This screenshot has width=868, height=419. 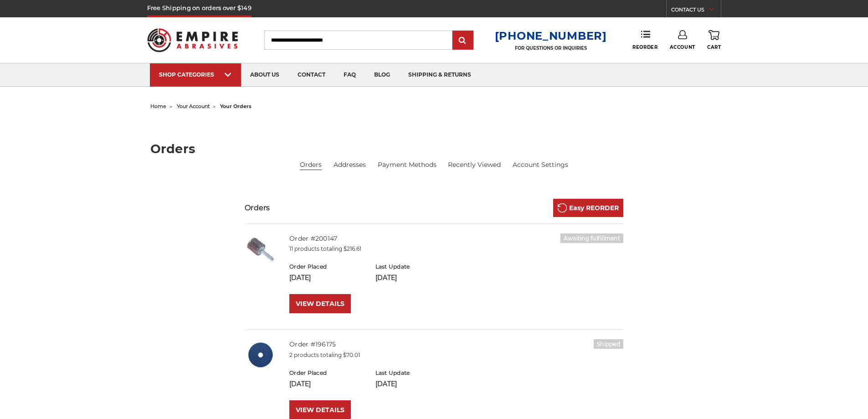 What do you see at coordinates (440, 75) in the screenshot?
I see `a: shipping & returns` at bounding box center [440, 75].